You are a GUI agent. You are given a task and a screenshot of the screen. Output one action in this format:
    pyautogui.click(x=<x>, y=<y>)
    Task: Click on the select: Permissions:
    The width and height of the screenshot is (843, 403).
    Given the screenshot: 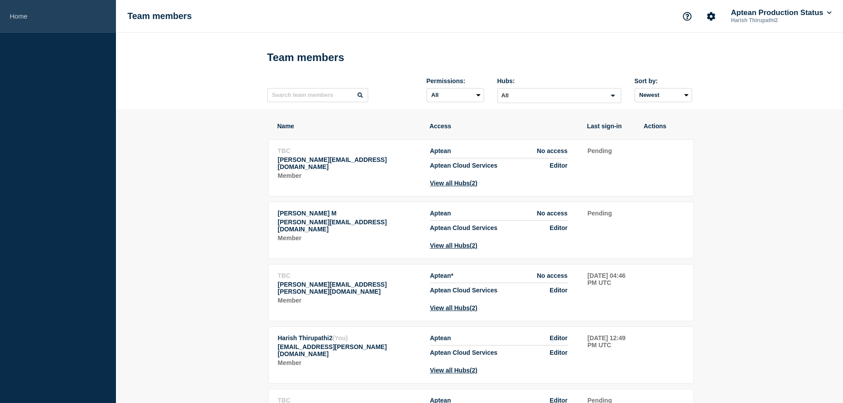 What is the action you would take?
    pyautogui.click(x=455, y=95)
    